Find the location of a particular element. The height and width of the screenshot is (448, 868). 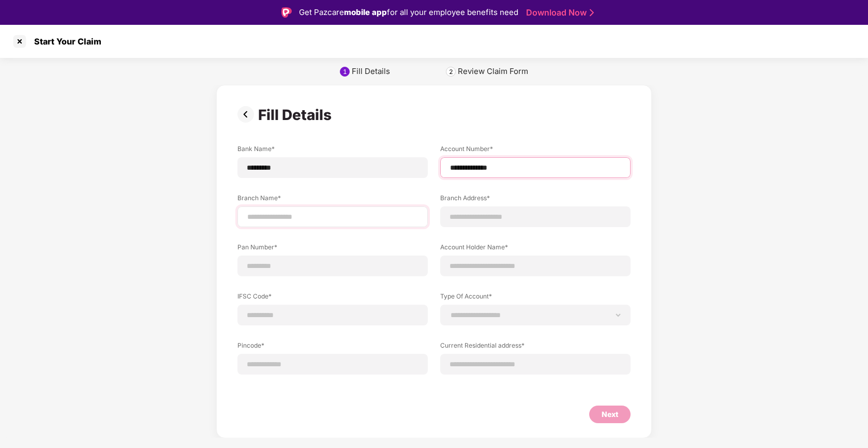

label: Branch Name* is located at coordinates (332, 200).